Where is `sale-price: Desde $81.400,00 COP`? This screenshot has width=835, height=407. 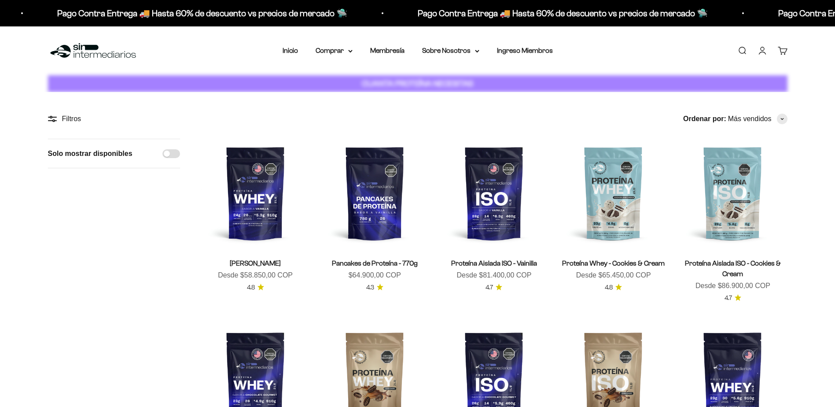 sale-price: Desde $81.400,00 COP is located at coordinates (494, 275).